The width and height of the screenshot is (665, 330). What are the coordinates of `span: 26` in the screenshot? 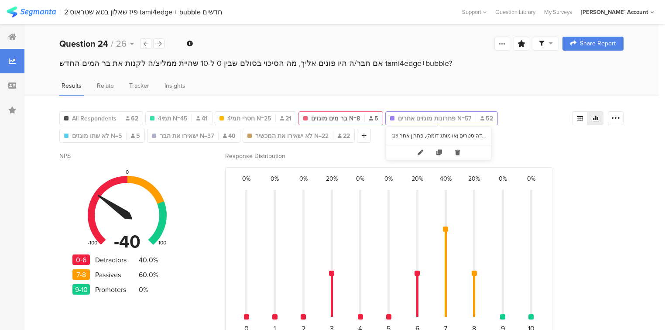 It's located at (121, 44).